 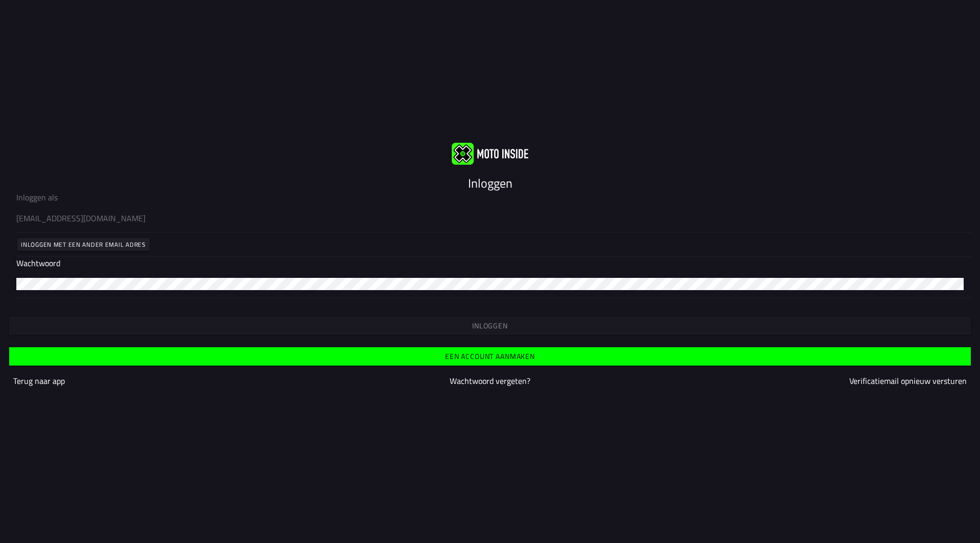 I want to click on ion-text: Terug naar app, so click(x=39, y=381).